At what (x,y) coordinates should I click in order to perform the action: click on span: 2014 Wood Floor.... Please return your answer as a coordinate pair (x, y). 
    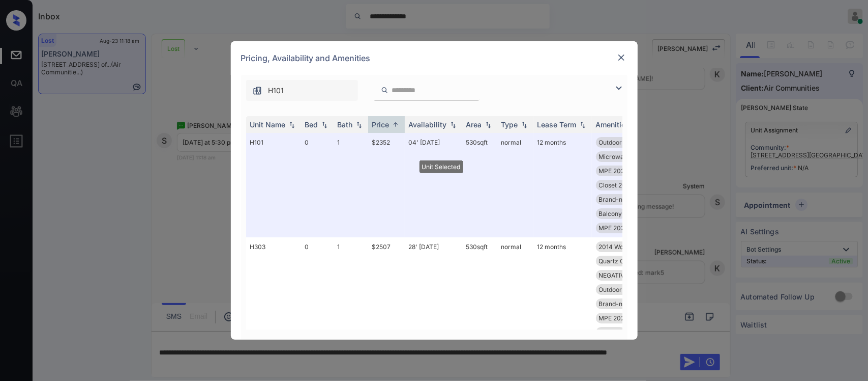
    Looking at the image, I should click on (625, 246).